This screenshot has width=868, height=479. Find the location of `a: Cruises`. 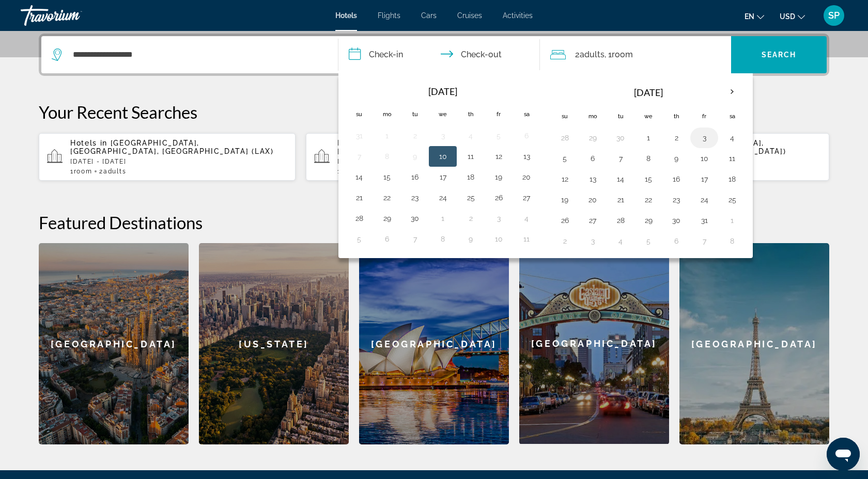

a: Cruises is located at coordinates (469, 15).